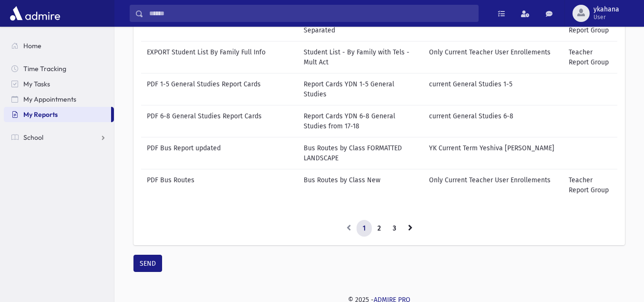 This screenshot has width=644, height=302. What do you see at coordinates (360, 89) in the screenshot?
I see `td: Report Cards YDN 1-5 General Studies` at bounding box center [360, 89].